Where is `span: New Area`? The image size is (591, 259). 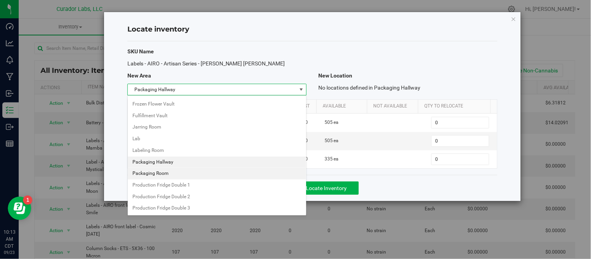
span: New Area is located at coordinates (139, 76).